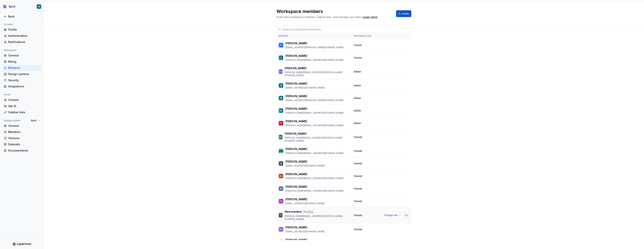 This screenshot has height=249, width=644. I want to click on span: Owner, so click(357, 58).